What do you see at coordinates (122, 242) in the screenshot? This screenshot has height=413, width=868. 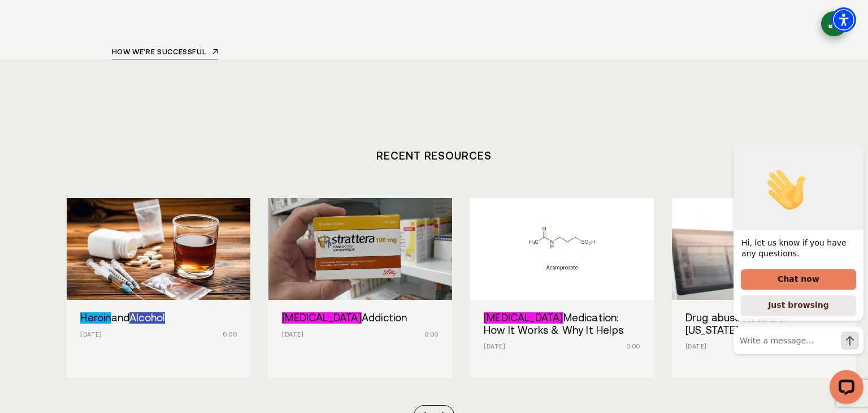 I see `button: Open LiveChat chat widget` at bounding box center [122, 242].